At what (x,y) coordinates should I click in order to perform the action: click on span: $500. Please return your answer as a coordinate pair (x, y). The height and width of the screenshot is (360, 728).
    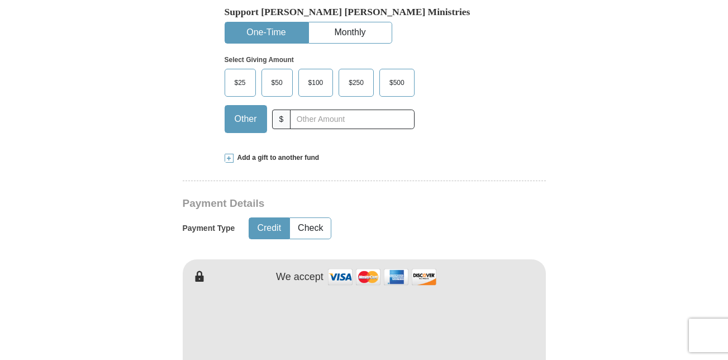
    Looking at the image, I should click on (396, 83).